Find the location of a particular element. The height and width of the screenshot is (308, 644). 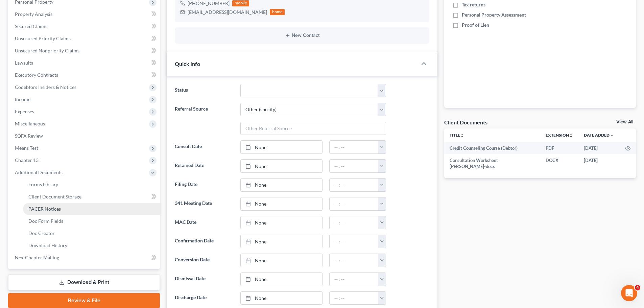

span: Quick Info is located at coordinates (187, 64).